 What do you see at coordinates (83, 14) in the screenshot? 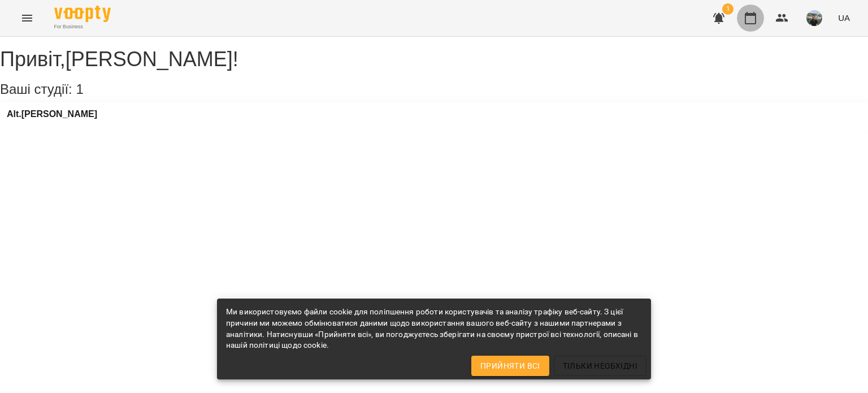
I see `img: Voopty Logo` at bounding box center [83, 14].